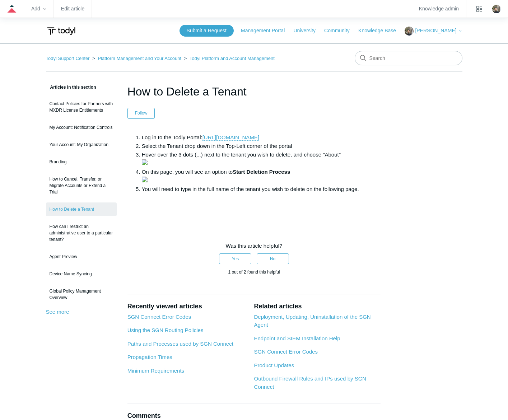 The height and width of the screenshot is (420, 508). I want to click on zd-hc-trigger: Add, so click(39, 8).